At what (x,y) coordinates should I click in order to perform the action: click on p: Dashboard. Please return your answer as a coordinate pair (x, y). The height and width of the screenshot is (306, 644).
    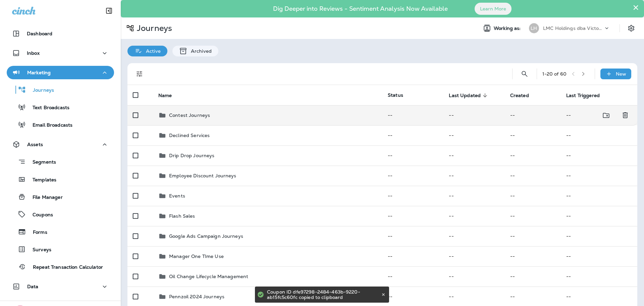
    Looking at the image, I should click on (40, 34).